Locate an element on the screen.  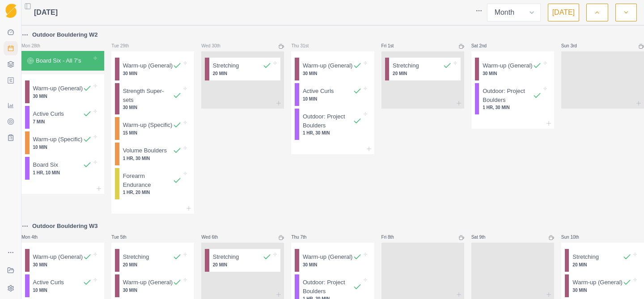
p: Wed 30th is located at coordinates (214, 46).